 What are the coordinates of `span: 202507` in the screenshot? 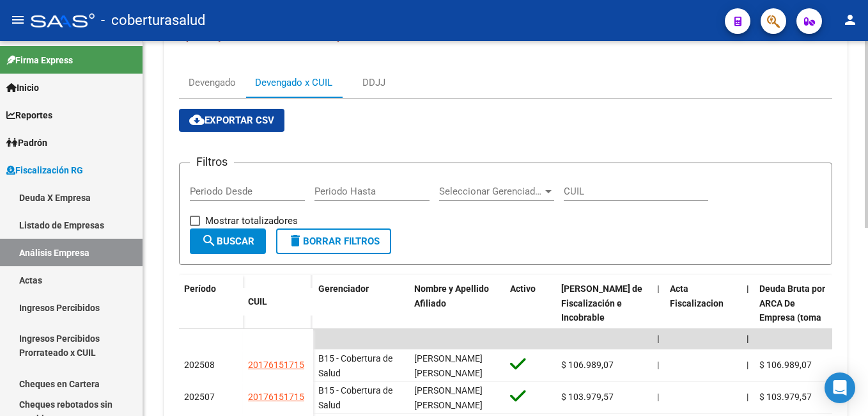 It's located at (200, 397).